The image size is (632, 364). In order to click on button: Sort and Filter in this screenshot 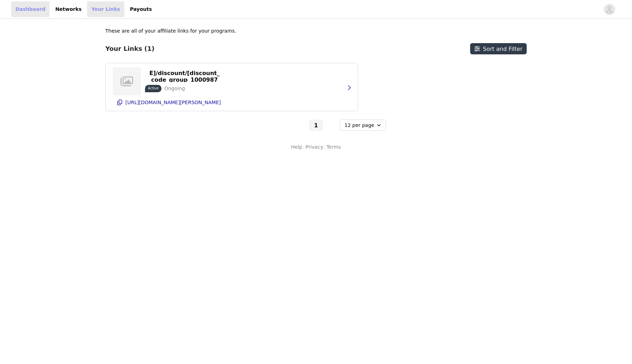, I will do `click(498, 49)`.